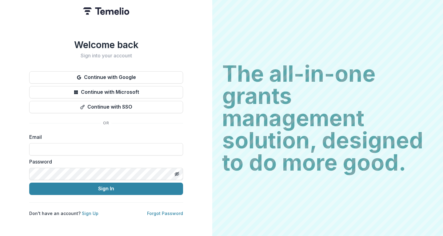  Describe the element at coordinates (106, 77) in the screenshot. I see `button: Continue with Google` at that location.